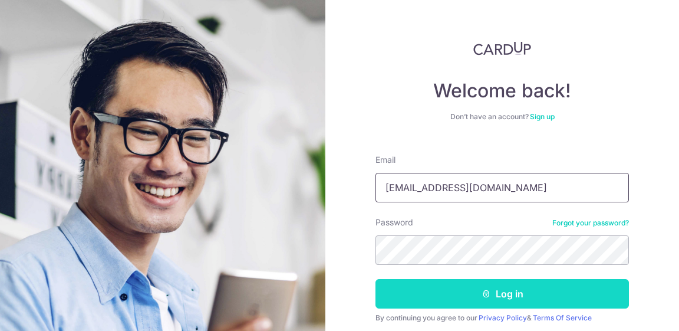 This screenshot has height=331, width=679. What do you see at coordinates (502, 318) in the screenshot?
I see `div: By continuing you agree to our &` at bounding box center [502, 318].